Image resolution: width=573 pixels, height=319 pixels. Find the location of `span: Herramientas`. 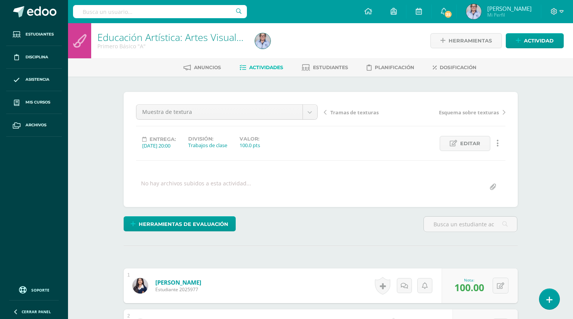

span: Herramientas is located at coordinates (470, 41).